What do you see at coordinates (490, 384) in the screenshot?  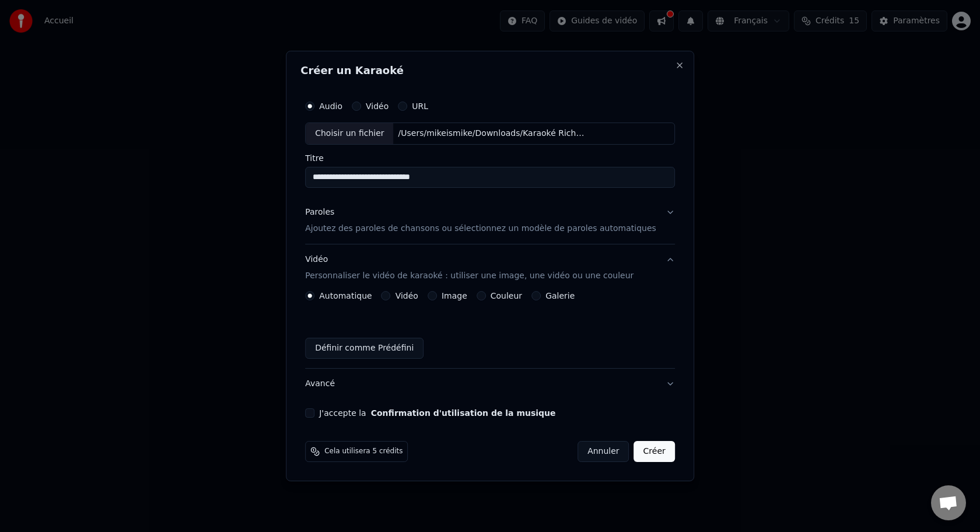 I see `button: Avancé` at bounding box center [490, 384].